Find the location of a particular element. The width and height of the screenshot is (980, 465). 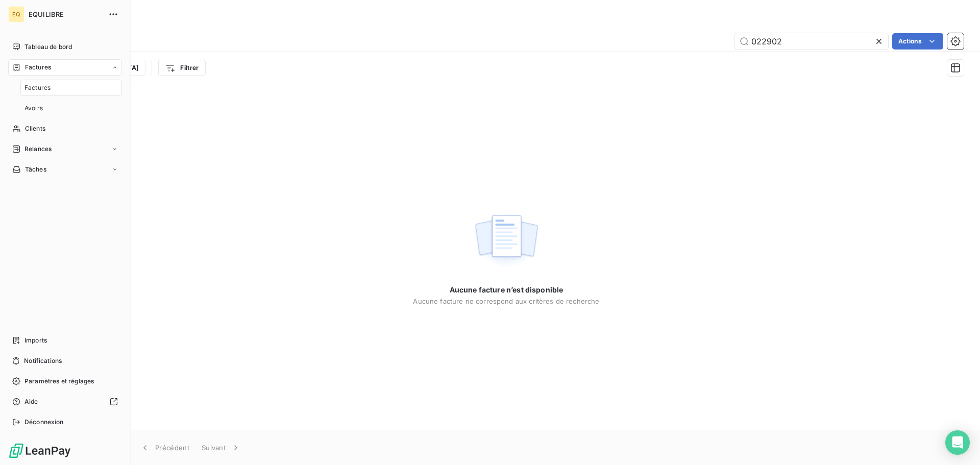

a: Tableau de bord is located at coordinates (64, 47).